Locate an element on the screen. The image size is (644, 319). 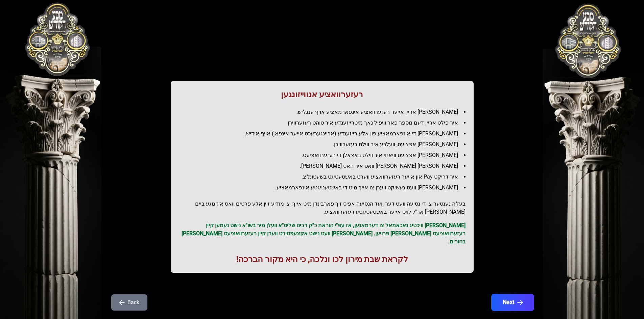
h2: בעז"ה נענטער צו די נסיעה וועט דער וועד הנסיעה אפיס זיך פארבינדן מיט אייך, צו מודיע זיין אלע פרטים... is located at coordinates (322, 208).